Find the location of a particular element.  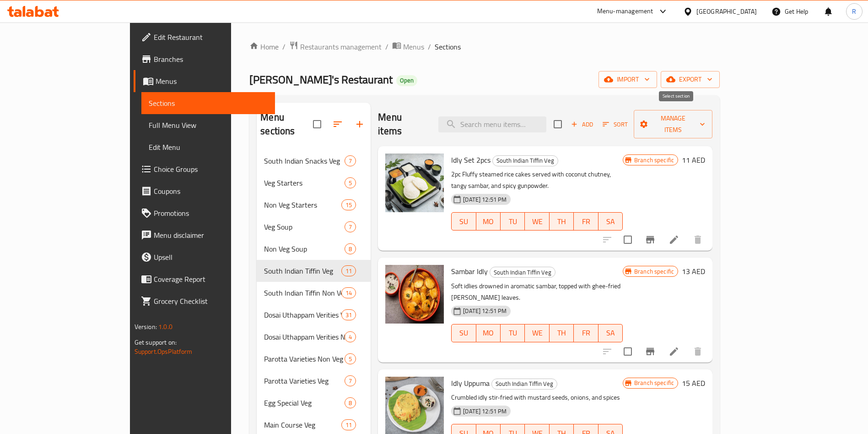

a: Edit menu item is located at coordinates (674, 239).